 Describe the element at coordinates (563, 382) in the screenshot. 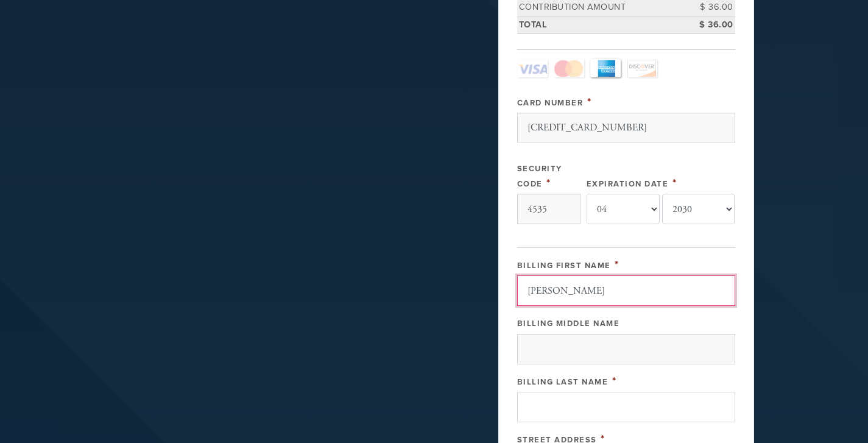

I see `label: Billing Last Name` at that location.